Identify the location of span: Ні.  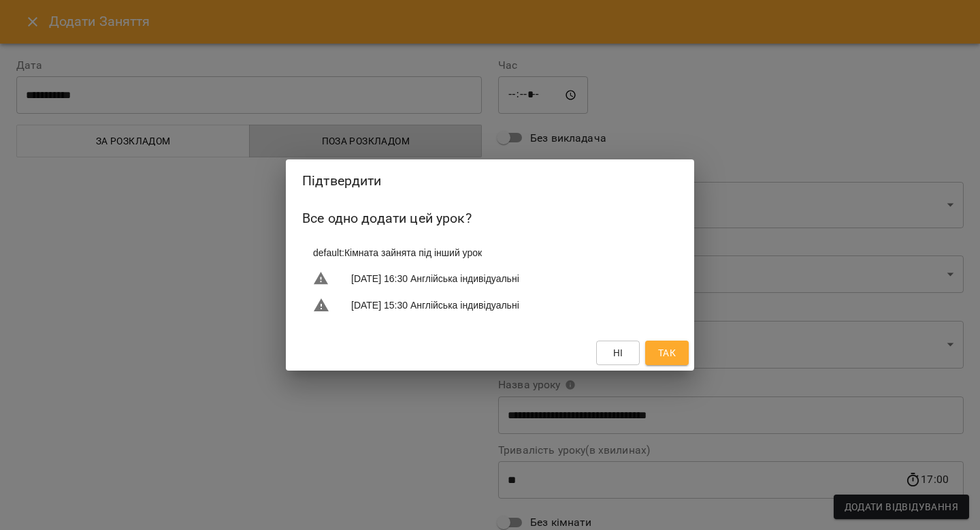
(618, 353).